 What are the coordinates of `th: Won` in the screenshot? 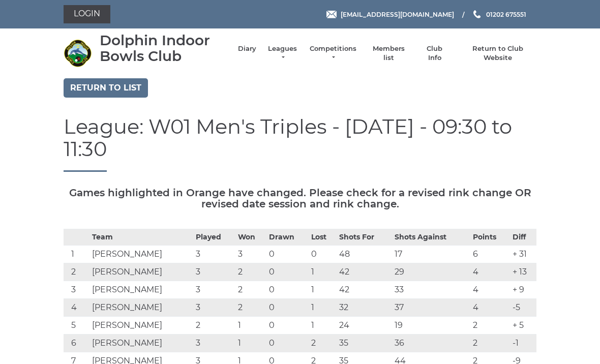 It's located at (251, 237).